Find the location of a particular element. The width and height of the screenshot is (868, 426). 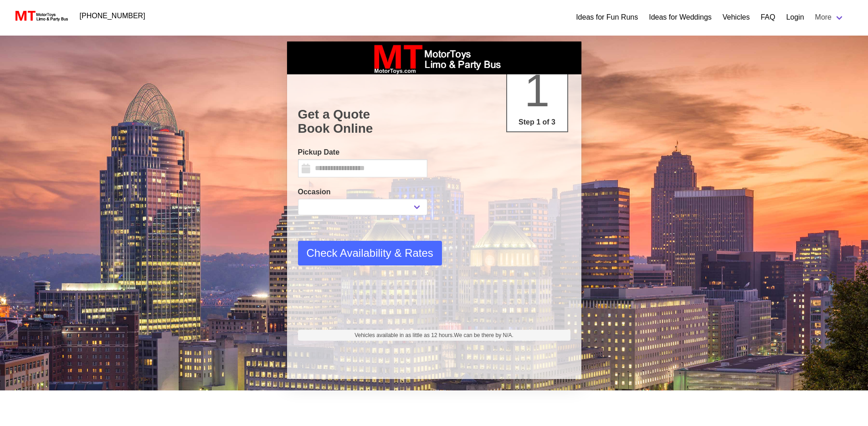

a: FAQ is located at coordinates (768, 17).